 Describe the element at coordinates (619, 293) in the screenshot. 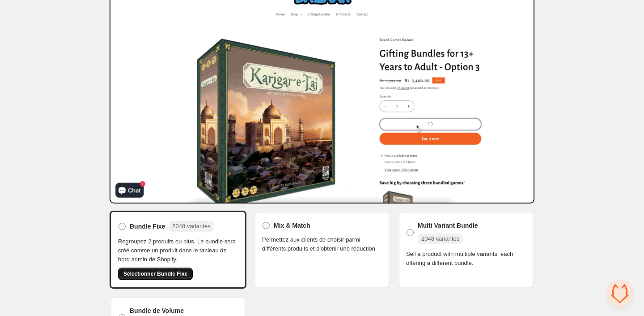

I see `div: Open chat` at that location.